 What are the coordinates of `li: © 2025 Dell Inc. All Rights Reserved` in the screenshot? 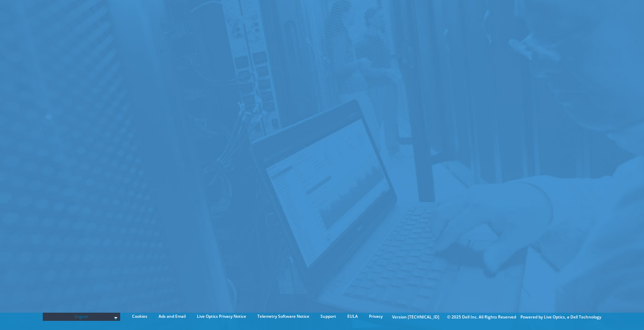 It's located at (481, 317).